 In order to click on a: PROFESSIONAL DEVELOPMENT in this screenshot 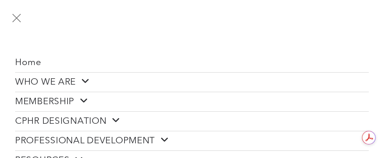, I will do `click(192, 141)`.